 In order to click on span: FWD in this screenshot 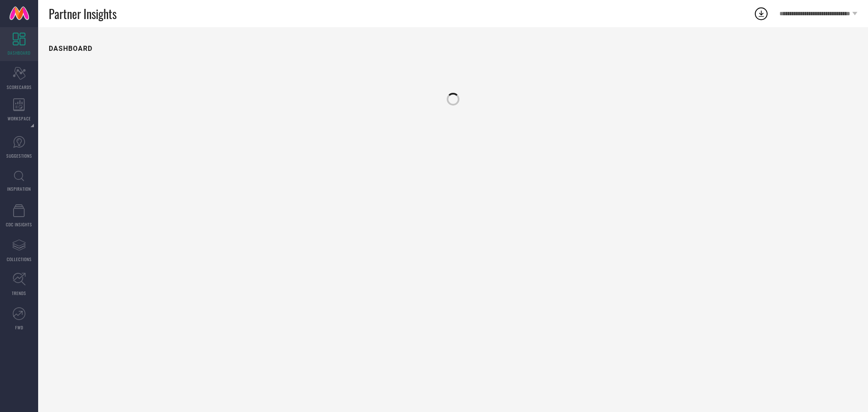, I will do `click(19, 327)`.